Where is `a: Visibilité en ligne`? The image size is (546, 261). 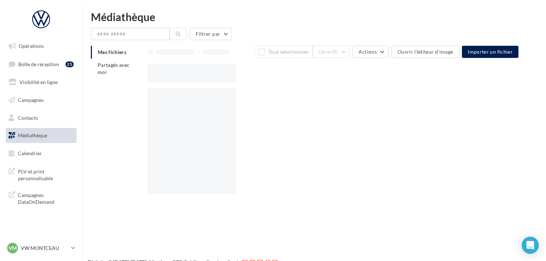
a: Visibilité en ligne is located at coordinates (41, 82).